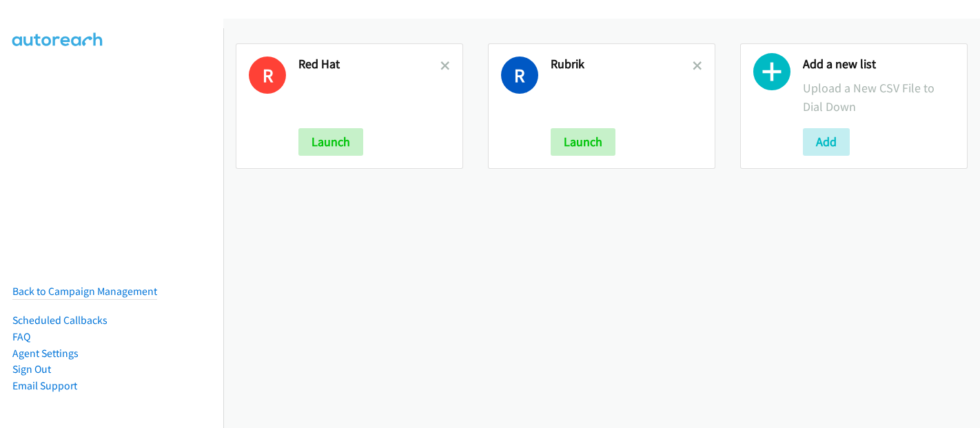  I want to click on h2: Red Hat, so click(370, 64).